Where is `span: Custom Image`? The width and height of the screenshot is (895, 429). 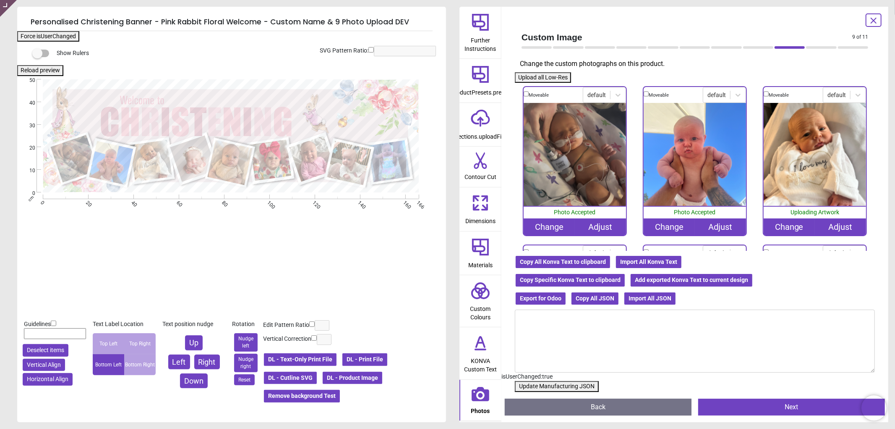
span: Custom Image is located at coordinates (687, 37).